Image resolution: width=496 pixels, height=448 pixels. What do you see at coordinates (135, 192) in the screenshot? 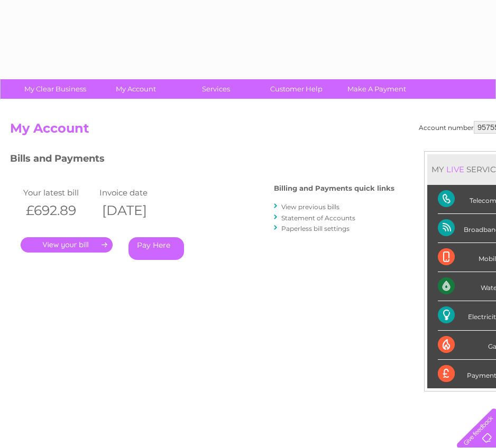
I see `td: Invoice date` at bounding box center [135, 192].